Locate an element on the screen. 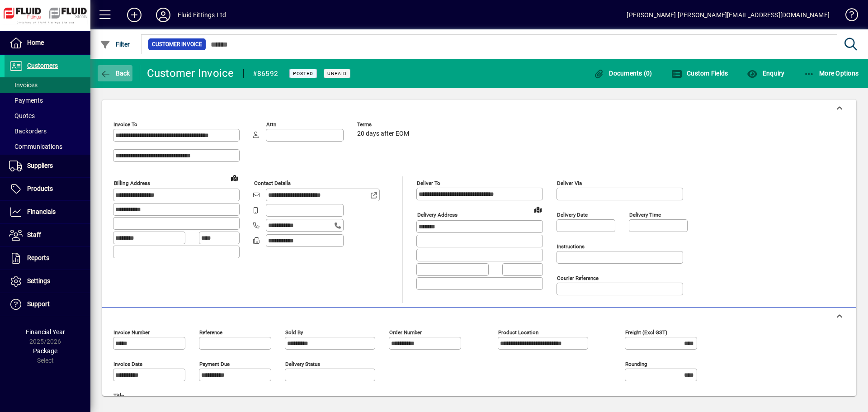 This screenshot has width=868, height=412. span: Documents (0) is located at coordinates (623, 73).